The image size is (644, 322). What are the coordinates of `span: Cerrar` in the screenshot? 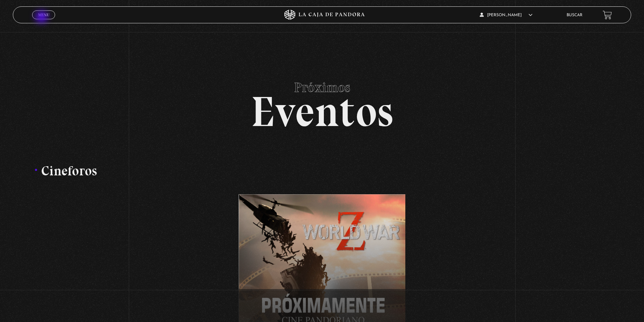 It's located at (44, 21).